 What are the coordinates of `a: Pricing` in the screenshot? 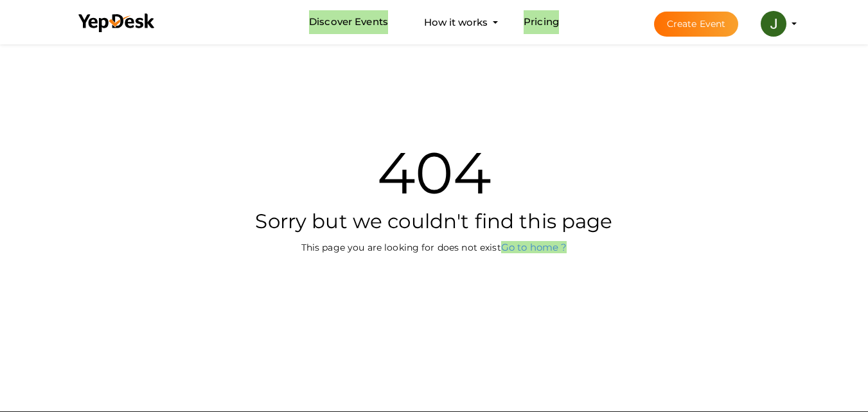 It's located at (541, 22).